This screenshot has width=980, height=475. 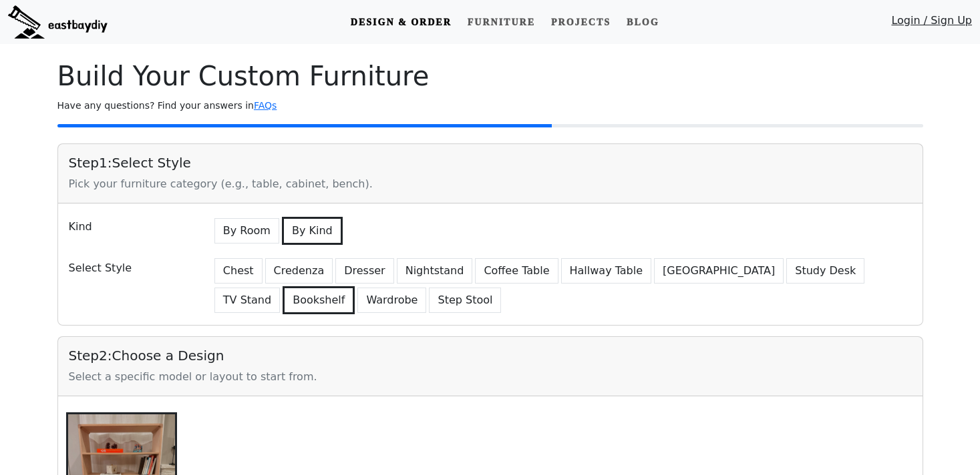 What do you see at coordinates (299, 271) in the screenshot?
I see `button: Credenza` at bounding box center [299, 271].